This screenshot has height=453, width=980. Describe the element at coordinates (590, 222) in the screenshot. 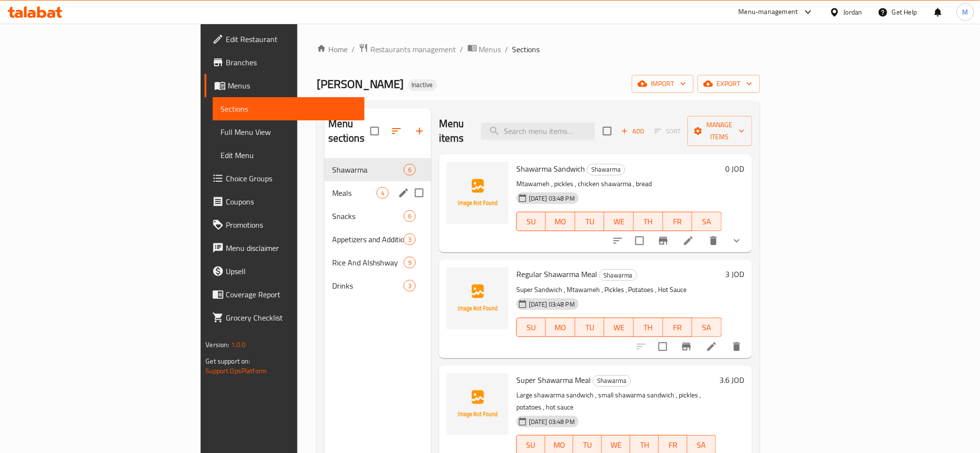

I see `button: TU` at that location.